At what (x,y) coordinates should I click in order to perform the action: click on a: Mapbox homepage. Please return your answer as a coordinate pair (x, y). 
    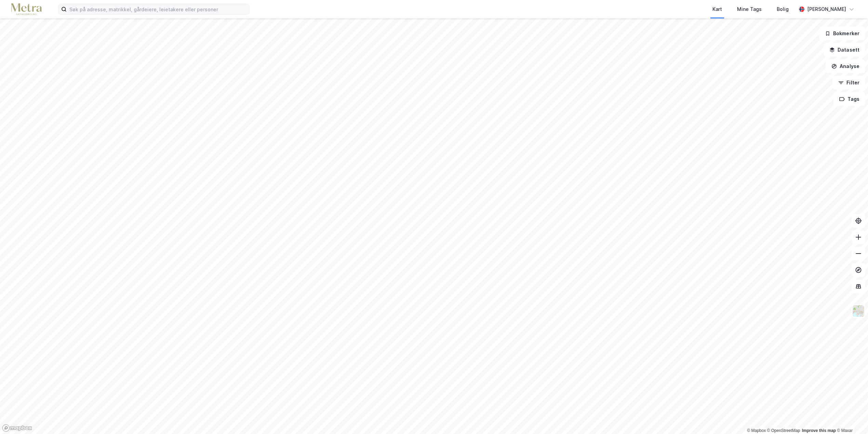
    Looking at the image, I should click on (17, 427).